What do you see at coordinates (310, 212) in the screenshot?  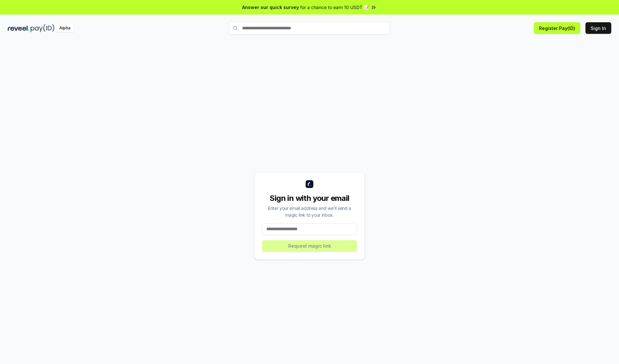 I see `div: Enter your email address and we’ll send a magic link to your inbox.` at bounding box center [310, 212].